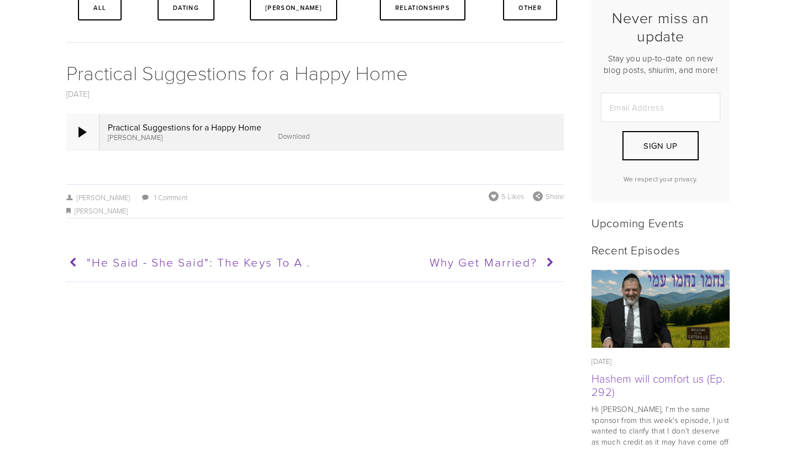 This screenshot has height=449, width=796. Describe the element at coordinates (293, 136) in the screenshot. I see `a: Download` at that location.